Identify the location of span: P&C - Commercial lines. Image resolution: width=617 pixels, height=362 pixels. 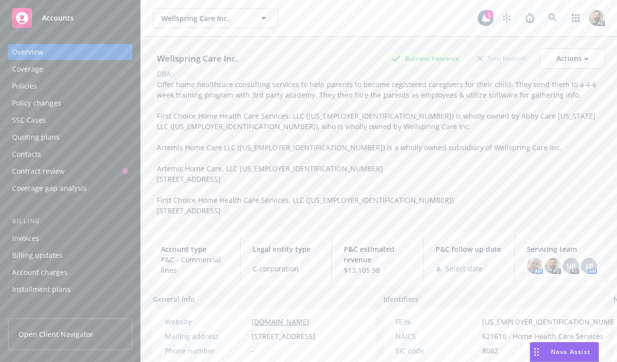
(194, 265).